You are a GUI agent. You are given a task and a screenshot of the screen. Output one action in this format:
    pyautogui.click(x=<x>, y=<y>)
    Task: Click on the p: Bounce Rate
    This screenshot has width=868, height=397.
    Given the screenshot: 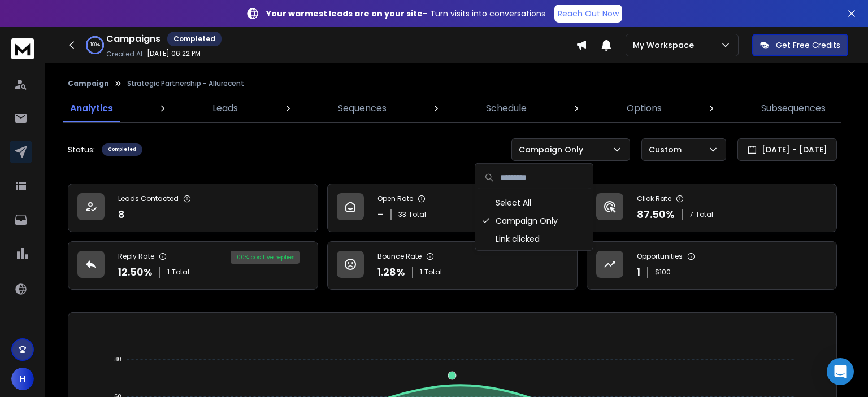 What is the action you would take?
    pyautogui.click(x=399, y=256)
    